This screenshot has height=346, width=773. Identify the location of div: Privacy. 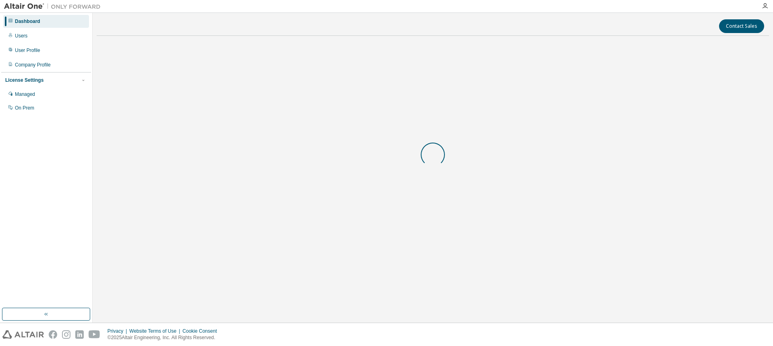
(118, 331).